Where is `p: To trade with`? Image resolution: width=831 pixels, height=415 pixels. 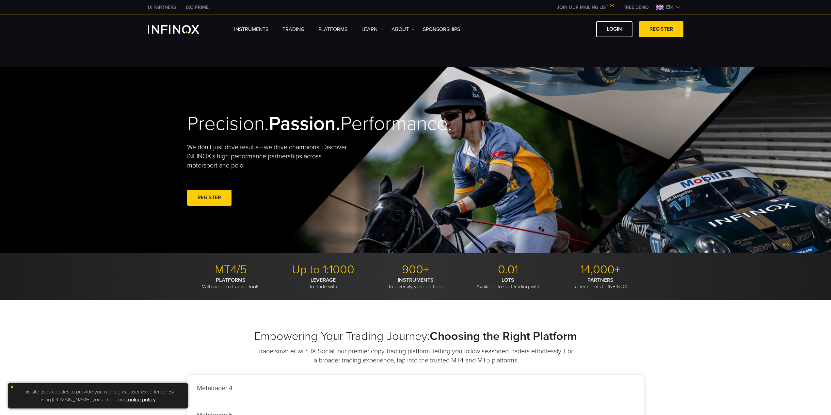
p: To trade with is located at coordinates (323, 283).